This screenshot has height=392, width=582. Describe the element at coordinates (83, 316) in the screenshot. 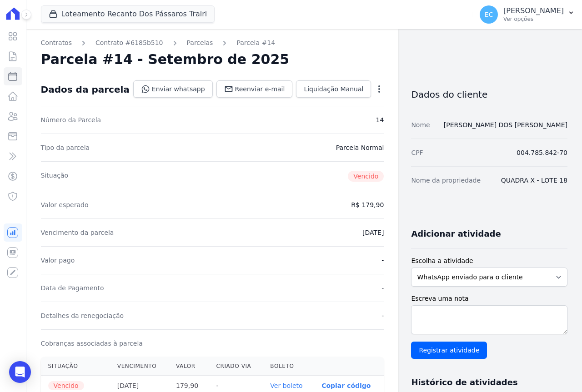

I see `dt: Detalhes da renegociação` at that location.